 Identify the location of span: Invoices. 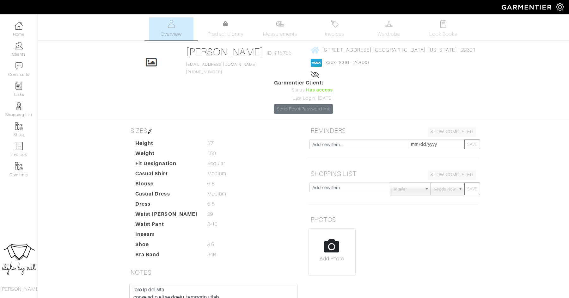
(335, 34).